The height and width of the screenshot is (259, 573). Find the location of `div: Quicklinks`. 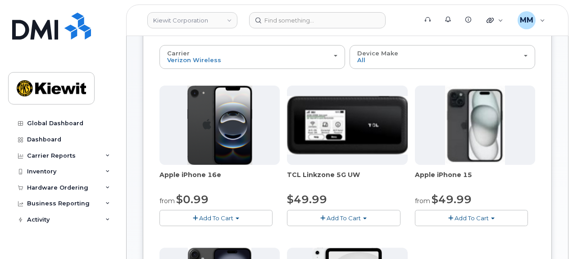

div: Quicklinks is located at coordinates (494, 20).